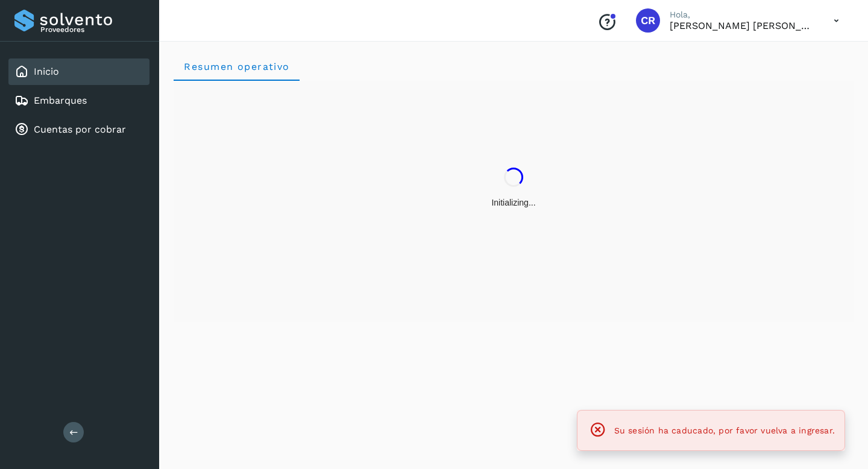 Image resolution: width=868 pixels, height=469 pixels. Describe the element at coordinates (742, 26) in the screenshot. I see `p: CARLOS RODOLFO BELLI PEDRAZA` at that location.